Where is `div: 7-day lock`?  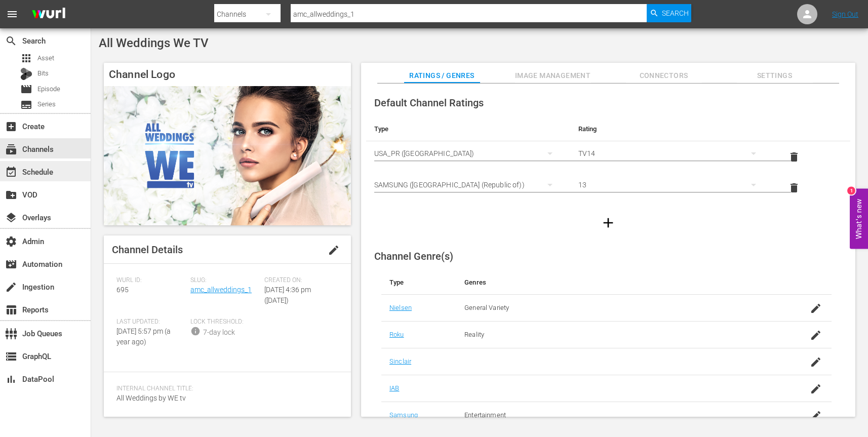
div: 7-day lock is located at coordinates (219, 332).